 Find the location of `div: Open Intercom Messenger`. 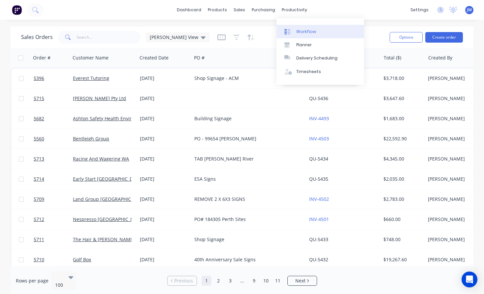

div: Open Intercom Messenger is located at coordinates (469, 279).